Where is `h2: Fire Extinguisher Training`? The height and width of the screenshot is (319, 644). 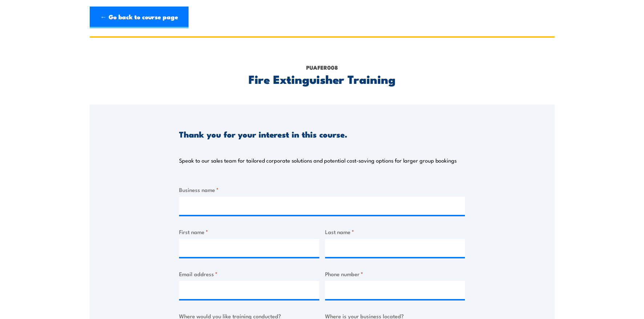
h2: Fire Extinguisher Training is located at coordinates (322, 79).